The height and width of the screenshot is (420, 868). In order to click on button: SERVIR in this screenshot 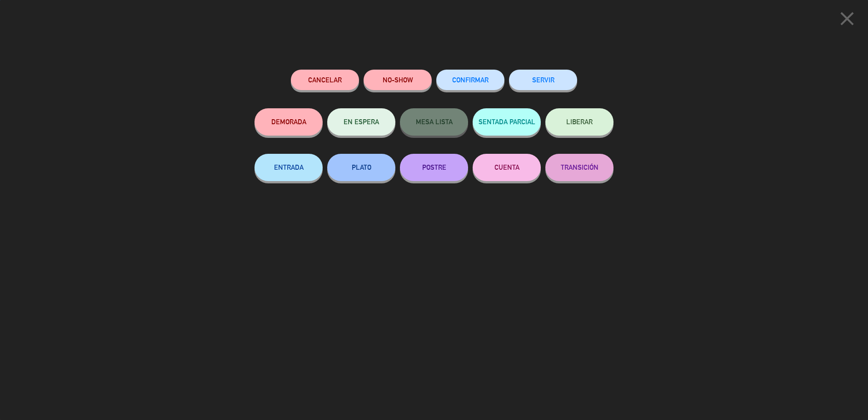, I will do `click(543, 80)`.